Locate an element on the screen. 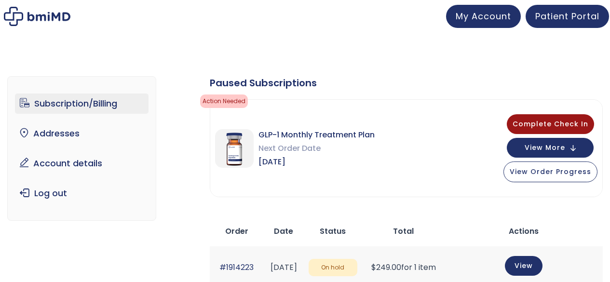 This screenshot has height=282, width=610. span: GLP-1 Monthly Treatment Plan is located at coordinates (316, 135).